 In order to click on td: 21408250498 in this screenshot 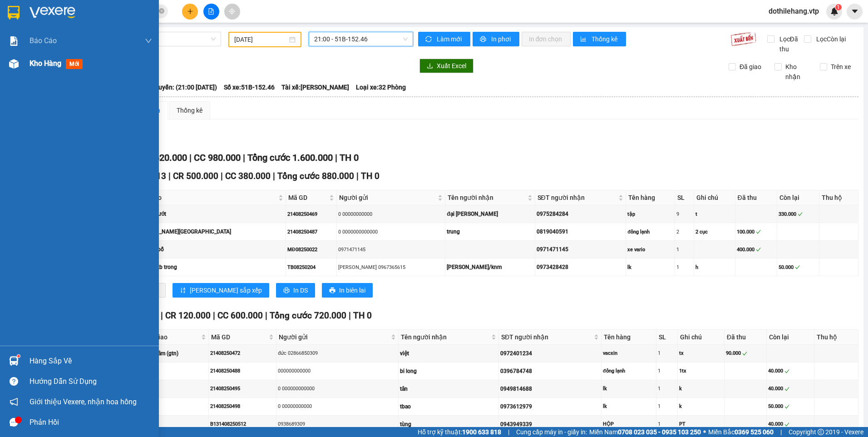, I will do `click(242, 407)`.